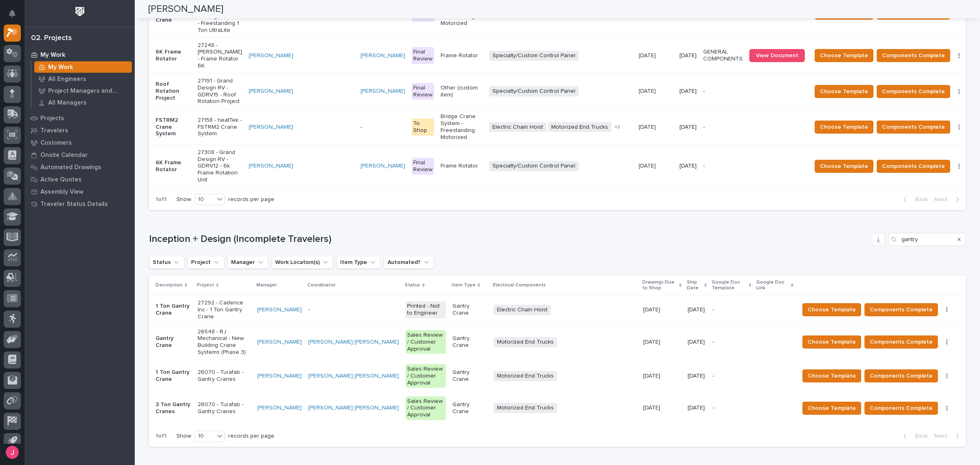  Describe the element at coordinates (695, 285) in the screenshot. I see `p: Ship Date` at that location.